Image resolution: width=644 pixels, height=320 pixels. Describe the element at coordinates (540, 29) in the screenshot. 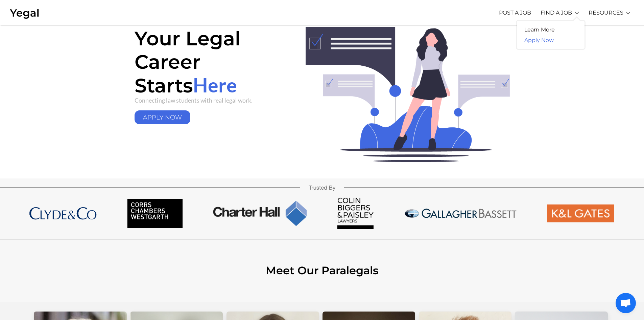

I see `a: Learn More` at that location.